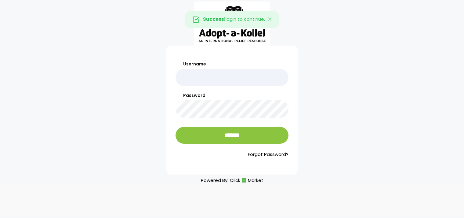 The height and width of the screenshot is (218, 464). What do you see at coordinates (232, 24) in the screenshot?
I see `img: aak_logo_sm.jpeg` at bounding box center [232, 24].